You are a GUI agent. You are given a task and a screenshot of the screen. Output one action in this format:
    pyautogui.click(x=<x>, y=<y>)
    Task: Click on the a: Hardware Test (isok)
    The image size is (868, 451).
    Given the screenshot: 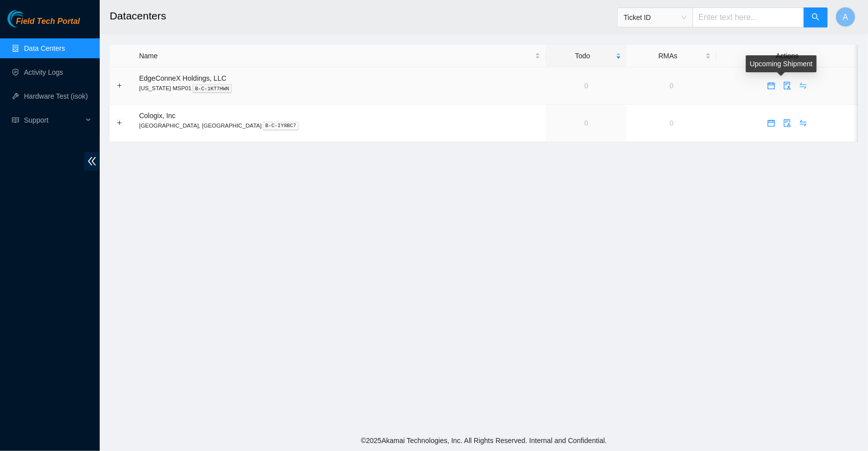 What is the action you would take?
    pyautogui.click(x=56, y=96)
    